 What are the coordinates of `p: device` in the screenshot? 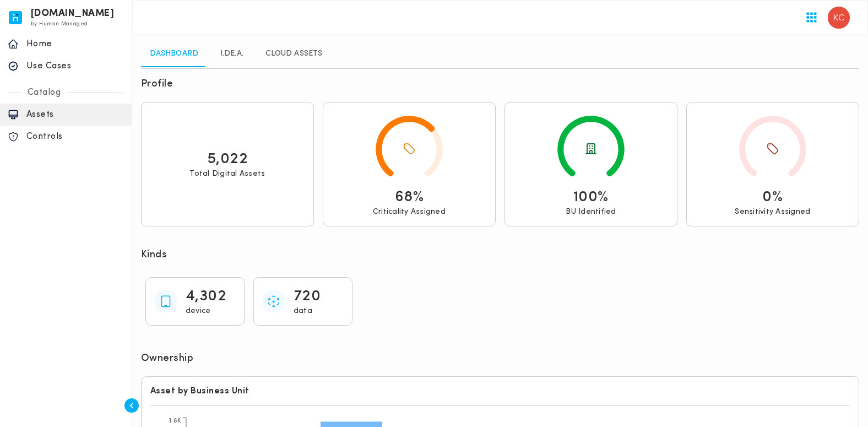 It's located at (211, 312).